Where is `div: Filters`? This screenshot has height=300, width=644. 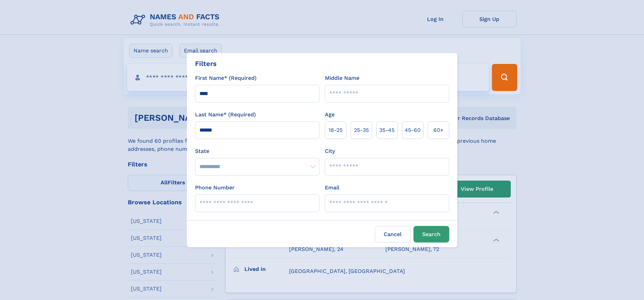 div: Filters is located at coordinates (206, 63).